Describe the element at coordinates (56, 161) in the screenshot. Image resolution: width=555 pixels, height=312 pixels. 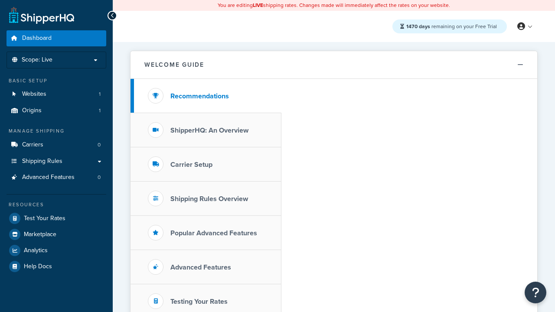
I see `a: Shipping Rules` at that location.